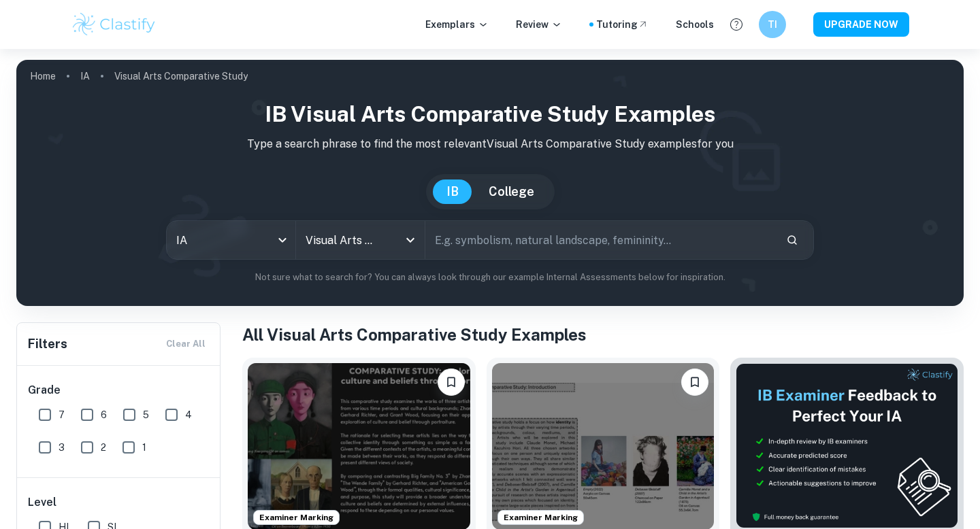 Image resolution: width=980 pixels, height=529 pixels. Describe the element at coordinates (736, 24) in the screenshot. I see `button: Help and Feedback` at that location.